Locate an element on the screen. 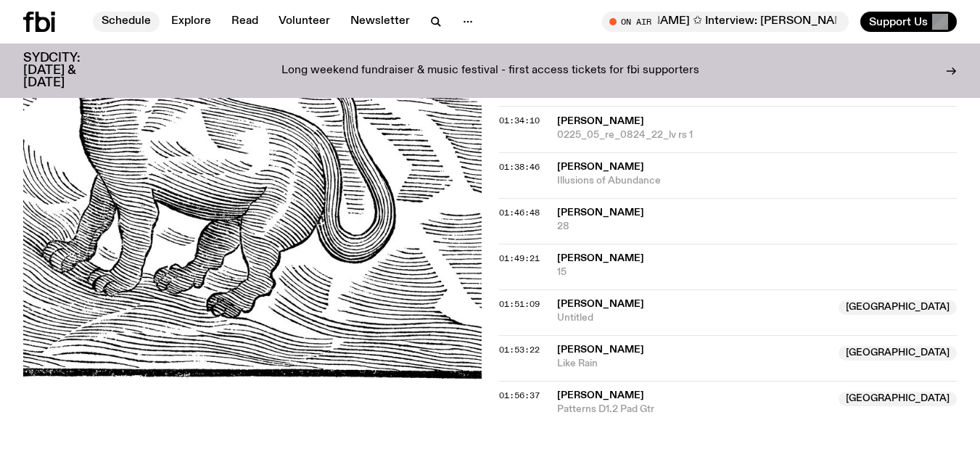 Image resolution: width=980 pixels, height=465 pixels. button: 01:46:48 is located at coordinates (519, 212).